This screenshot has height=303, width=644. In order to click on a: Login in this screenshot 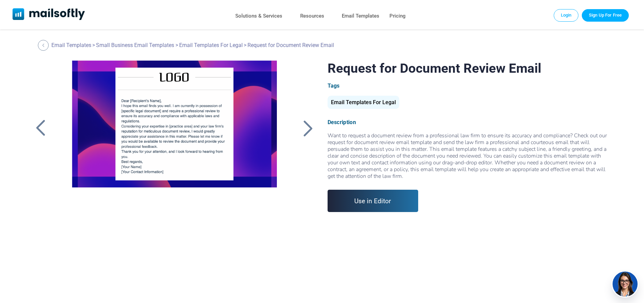, I will do `click(567, 16)`.